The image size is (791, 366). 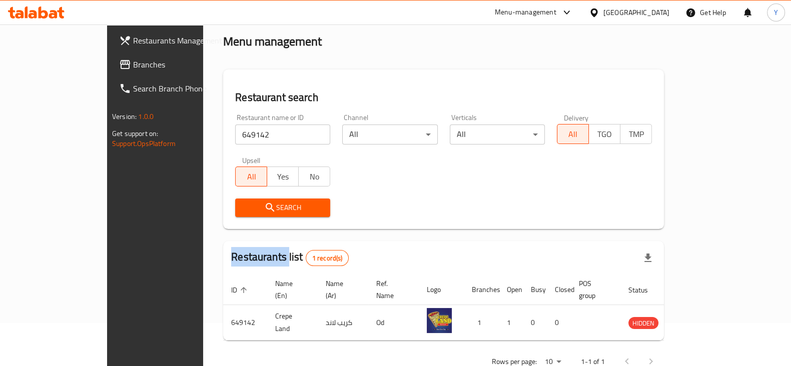 What do you see at coordinates (146, 117) in the screenshot?
I see `span: 1.0.0` at bounding box center [146, 117].